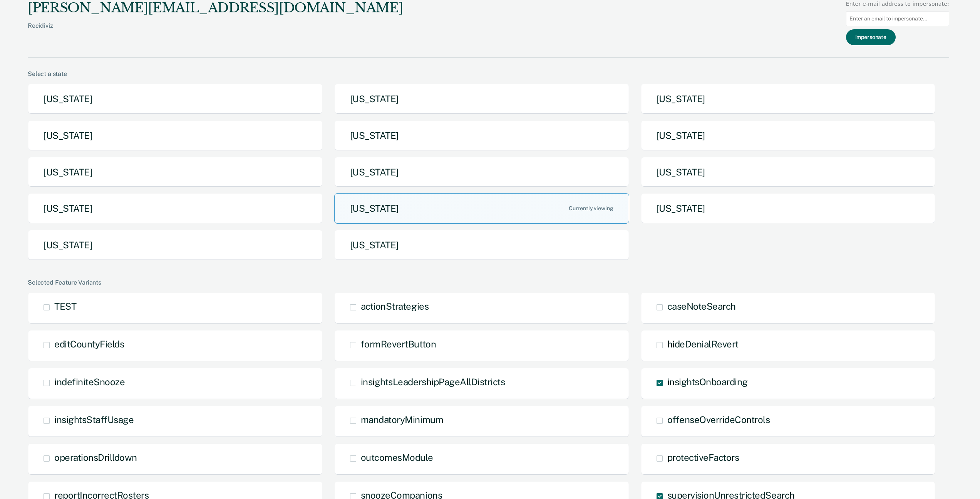 The width and height of the screenshot is (980, 499). I want to click on span: mandatoryMinimum, so click(402, 419).